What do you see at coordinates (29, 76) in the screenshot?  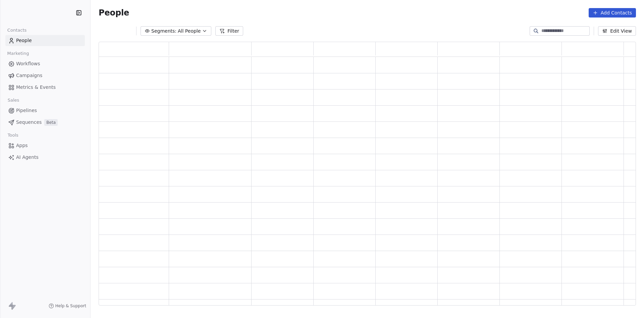 I see `span: Campaigns` at bounding box center [29, 76].